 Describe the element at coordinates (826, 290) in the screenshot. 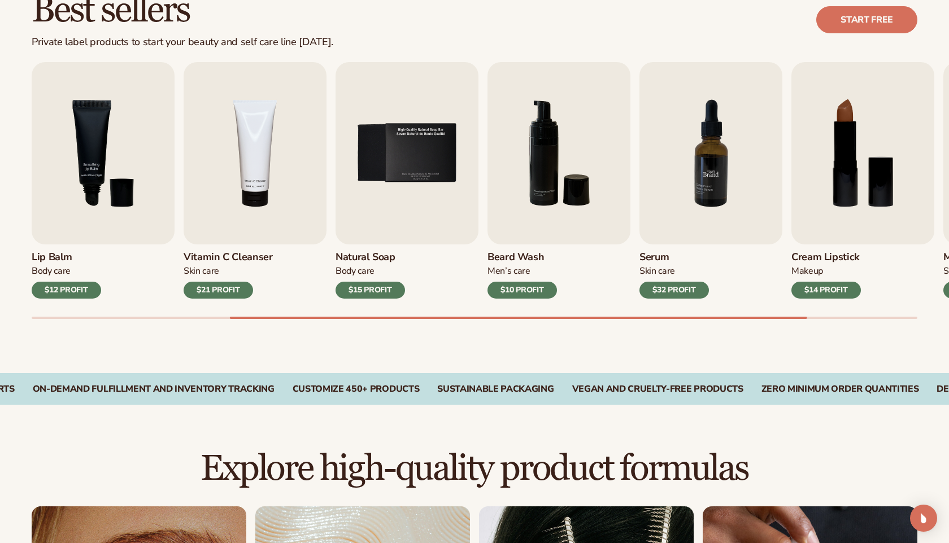

I see `div: $14 PROFIT` at that location.